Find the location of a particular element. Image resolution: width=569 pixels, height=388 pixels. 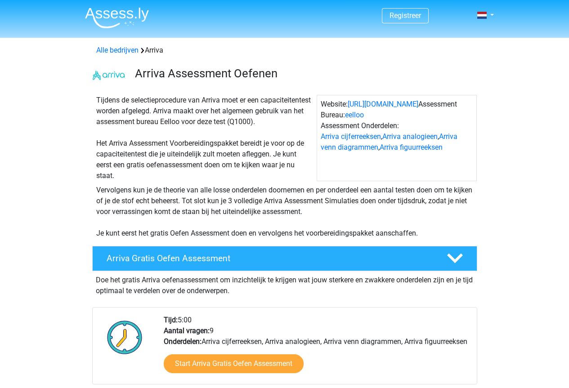

b: Aantal vragen: is located at coordinates (187, 331).